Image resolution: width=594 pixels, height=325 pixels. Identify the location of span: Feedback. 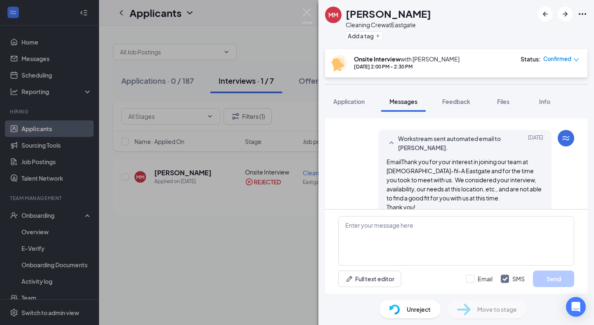
(456, 102).